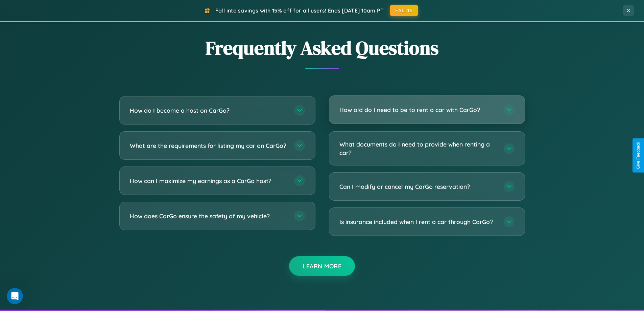 The height and width of the screenshot is (311, 644). Describe the element at coordinates (208, 181) in the screenshot. I see `h3: How can I maximize my earnings as a CarGo host?` at that location.